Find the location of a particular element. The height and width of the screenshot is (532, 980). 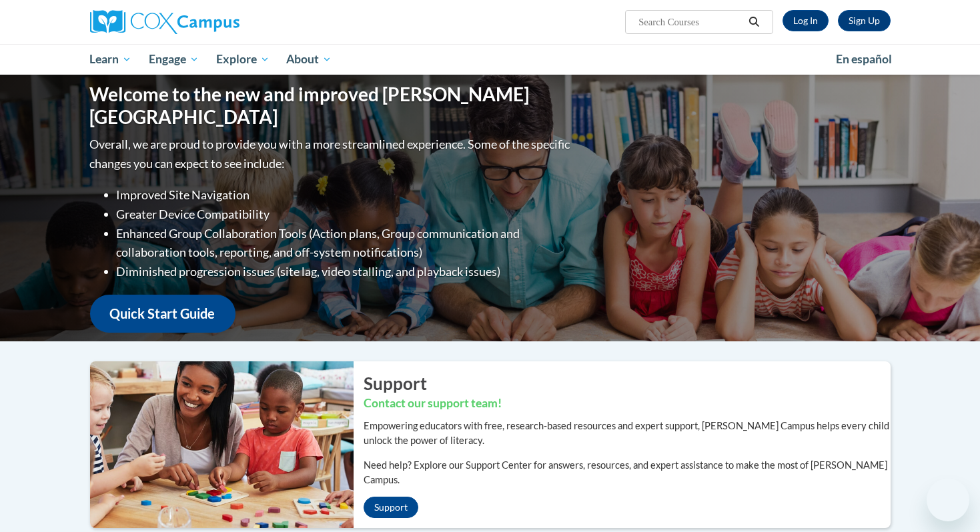

a: Log In is located at coordinates (805, 21).